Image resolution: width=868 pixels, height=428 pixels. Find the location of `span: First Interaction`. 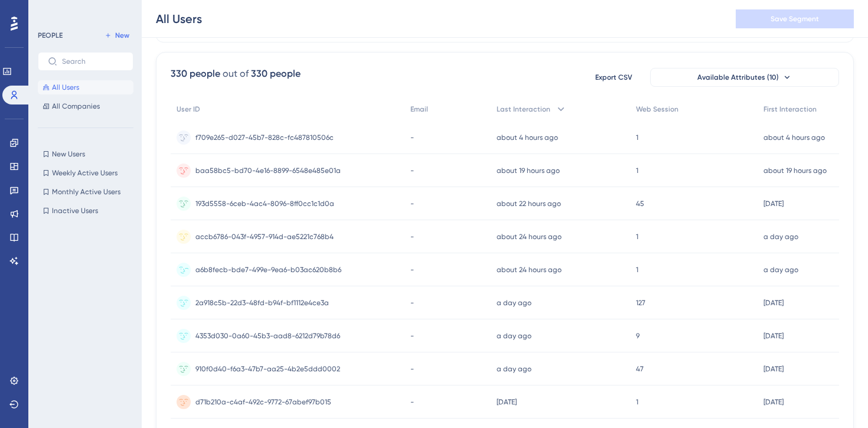

span: First Interaction is located at coordinates (790, 109).